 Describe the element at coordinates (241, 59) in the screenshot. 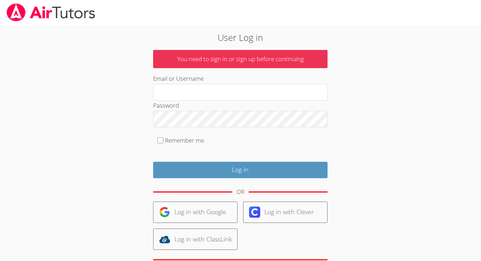

I see `p: You need to sign in or sign up before continuing` at that location.